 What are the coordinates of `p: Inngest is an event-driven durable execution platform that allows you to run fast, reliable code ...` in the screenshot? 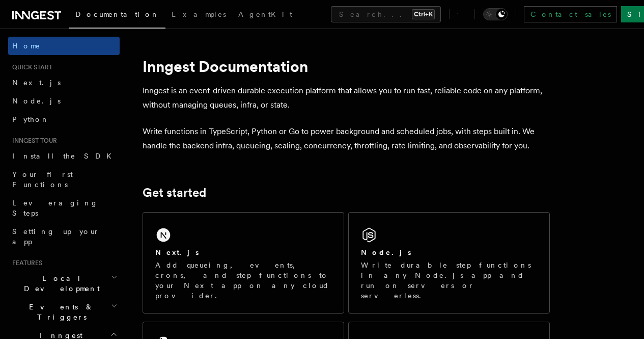 It's located at (346, 98).